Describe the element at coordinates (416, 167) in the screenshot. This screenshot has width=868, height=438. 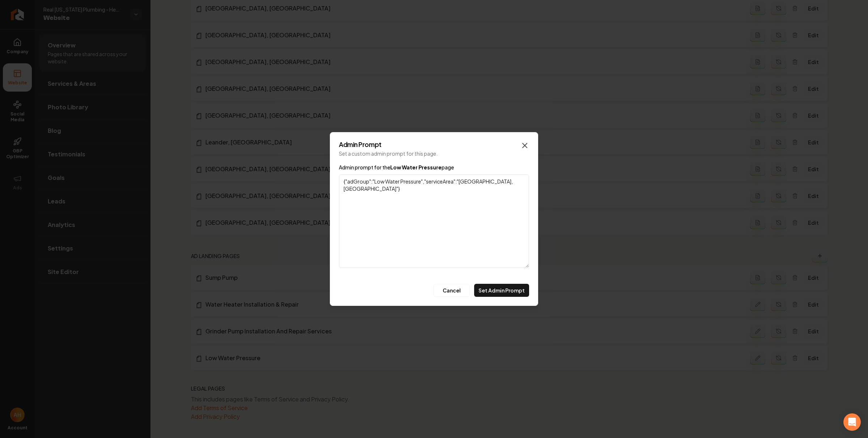
I see `span: Low Water Pressure` at that location.